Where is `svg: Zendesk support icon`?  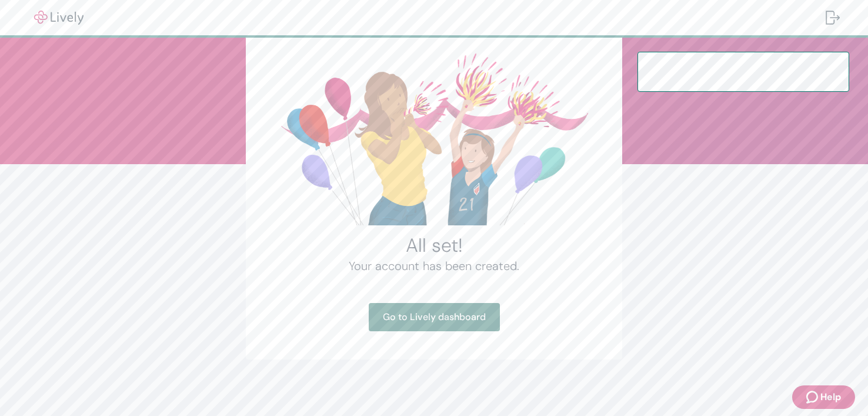 svg: Zendesk support icon is located at coordinates (813, 397).